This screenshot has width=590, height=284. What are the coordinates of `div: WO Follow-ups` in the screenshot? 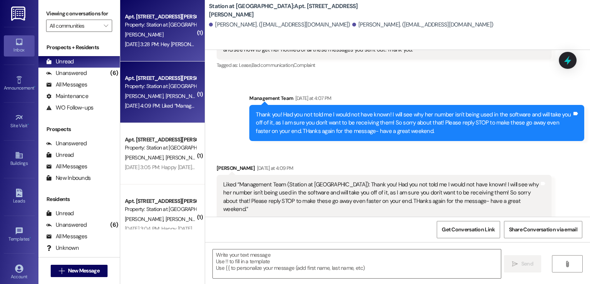 It's located at (69, 108).